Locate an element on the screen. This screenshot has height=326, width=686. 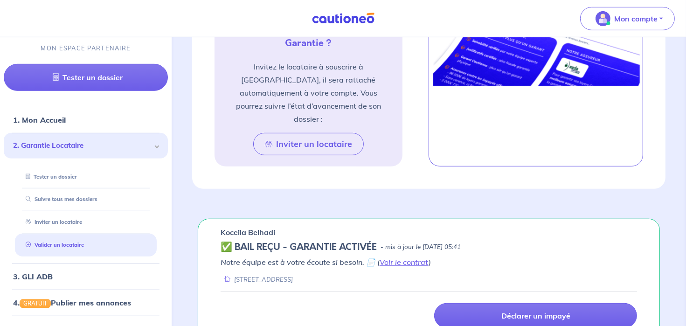
div: 4.GRATUITPublier mes annonces is located at coordinates (86, 303).